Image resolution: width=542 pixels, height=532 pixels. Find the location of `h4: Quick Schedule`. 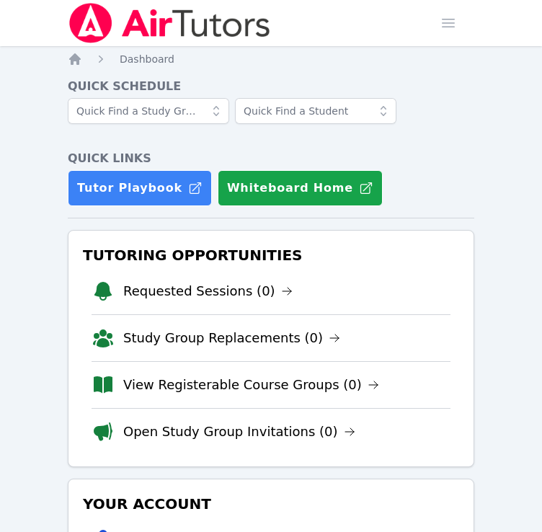

h4: Quick Schedule is located at coordinates (271, 86).